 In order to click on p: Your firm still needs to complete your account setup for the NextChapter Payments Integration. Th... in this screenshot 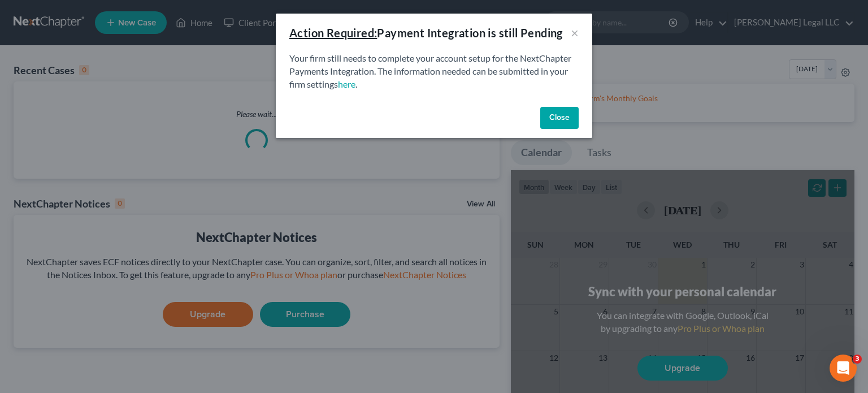, I will do `click(434, 71)`.